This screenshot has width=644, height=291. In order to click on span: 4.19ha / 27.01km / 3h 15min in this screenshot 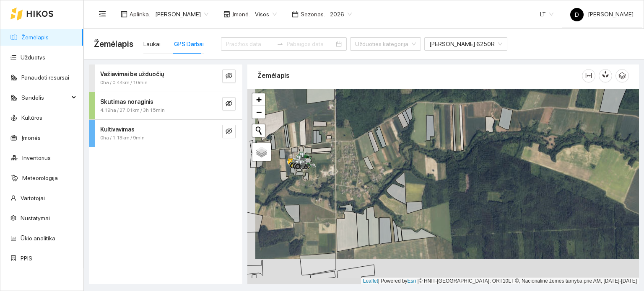, I will do `click(132, 110)`.